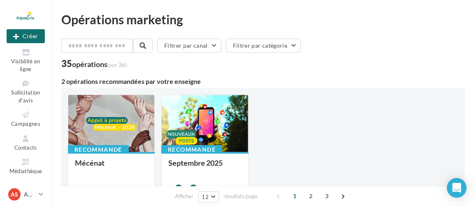 This screenshot has width=475, height=206. I want to click on a: Calendrier, so click(26, 190).